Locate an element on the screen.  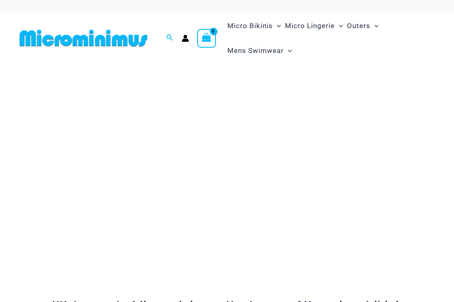
span: Mens Swimwear is located at coordinates (255, 51).